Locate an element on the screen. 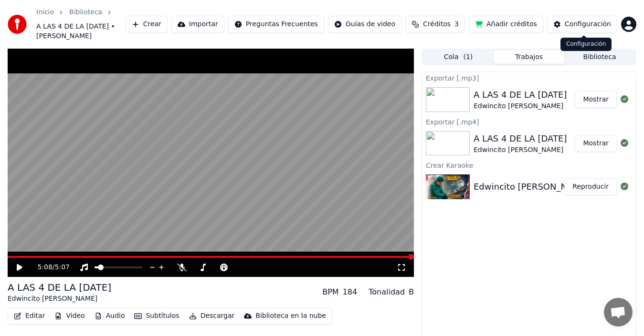 Image resolution: width=644 pixels, height=336 pixels. a: Biblioteca is located at coordinates (86, 12).